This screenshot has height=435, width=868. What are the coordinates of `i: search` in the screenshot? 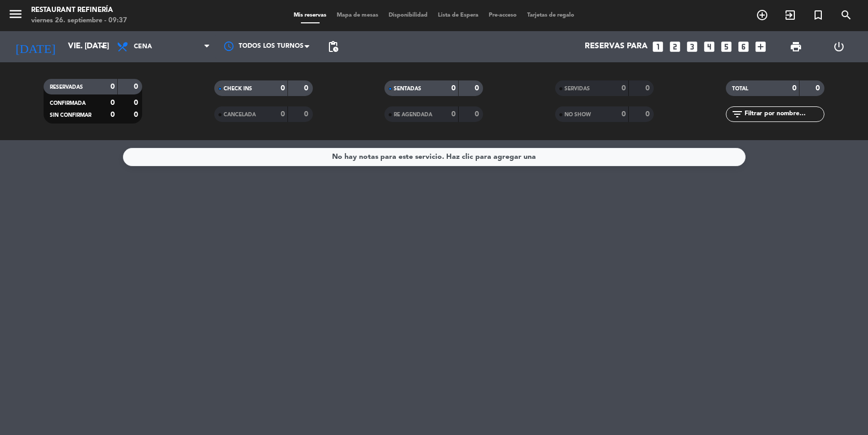 It's located at (846, 15).